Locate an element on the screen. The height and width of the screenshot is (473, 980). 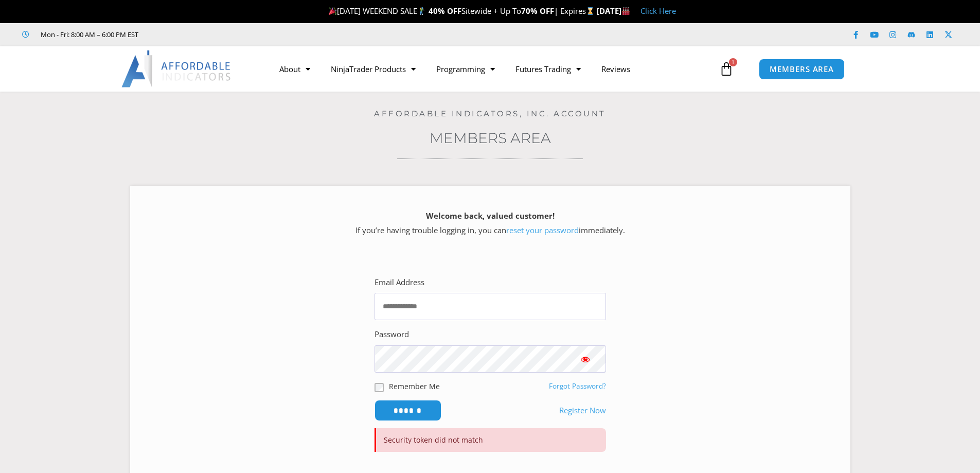
a: Forgot Password? is located at coordinates (577, 386).